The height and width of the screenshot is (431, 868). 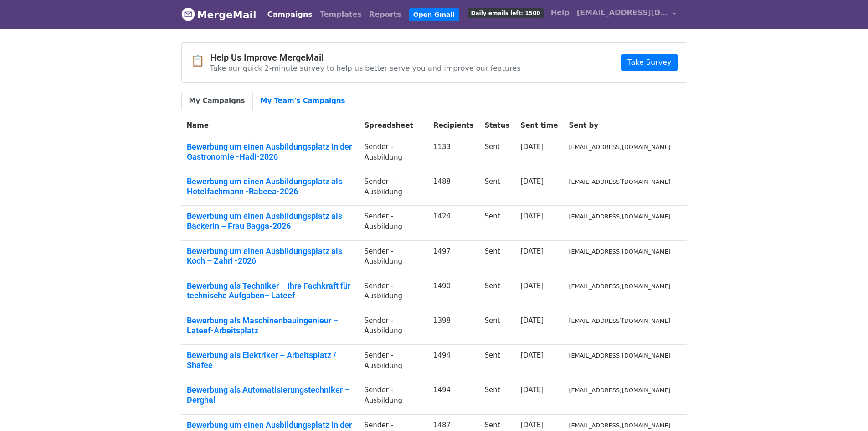 I want to click on a: Bewerbung als Elektriker – Arbeitsplatz / Shafee, so click(x=270, y=360).